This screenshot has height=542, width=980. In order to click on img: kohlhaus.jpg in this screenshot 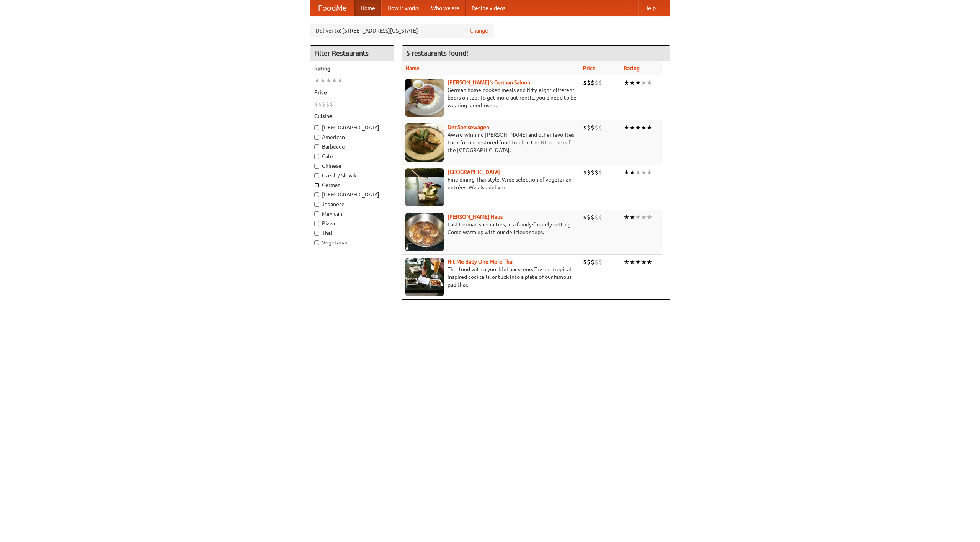, I will do `click(424, 232)`.